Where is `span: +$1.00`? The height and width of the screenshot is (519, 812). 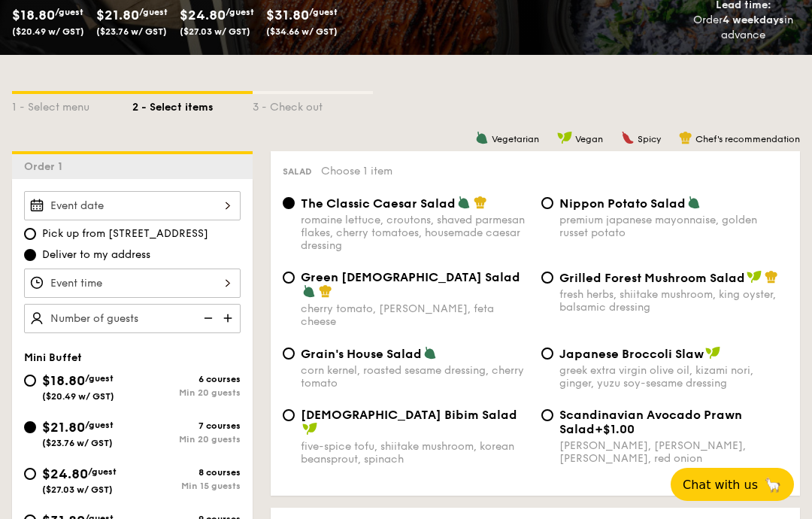 span: +$1.00 is located at coordinates (614, 429).